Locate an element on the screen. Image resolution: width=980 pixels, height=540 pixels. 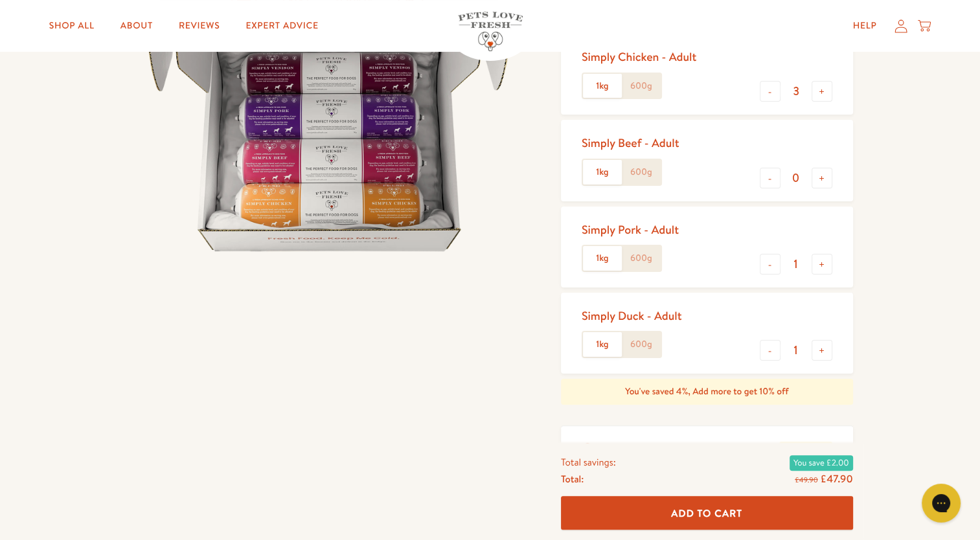
img: Pets Love Fresh is located at coordinates (490, 31).